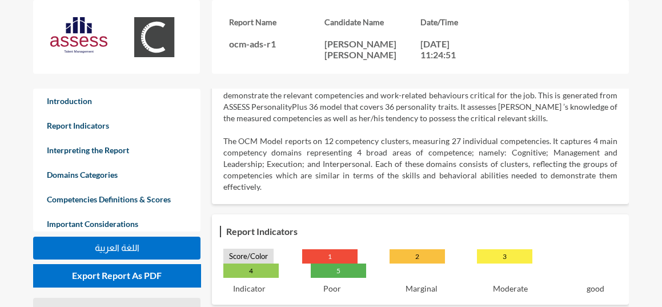 The image size is (662, 307). What do you see at coordinates (422, 288) in the screenshot?
I see `p: Marginal` at bounding box center [422, 288].